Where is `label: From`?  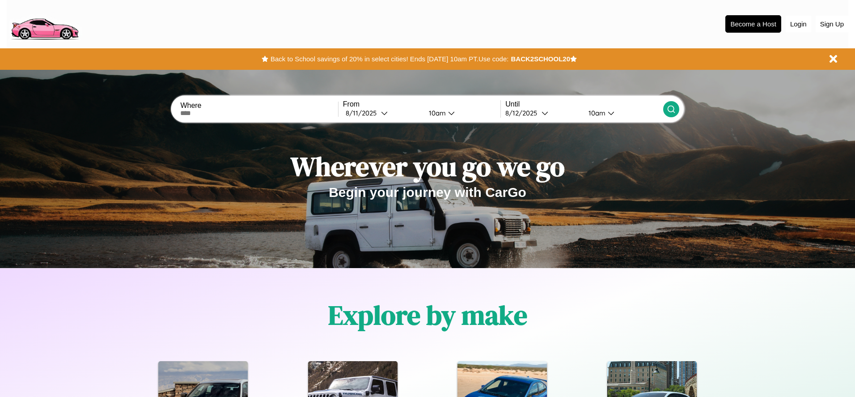
label: From is located at coordinates (422, 104).